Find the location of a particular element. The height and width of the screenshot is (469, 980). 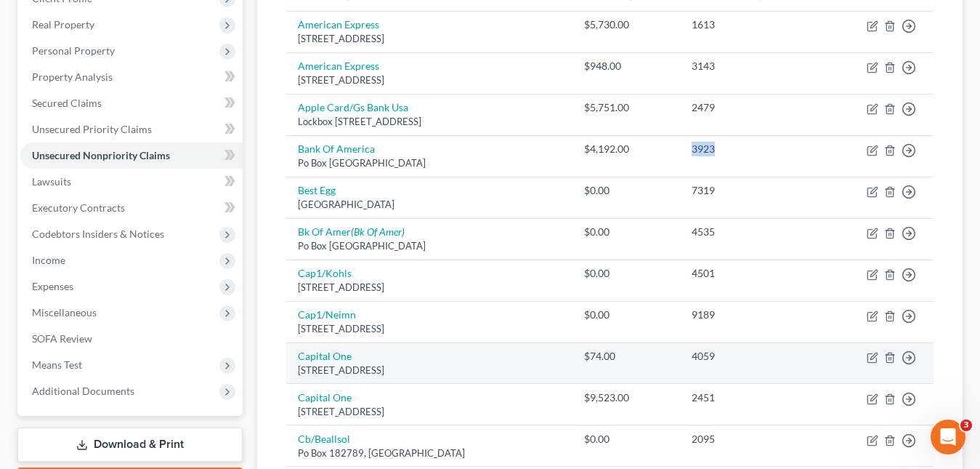

span: Personal Property is located at coordinates (73, 50).